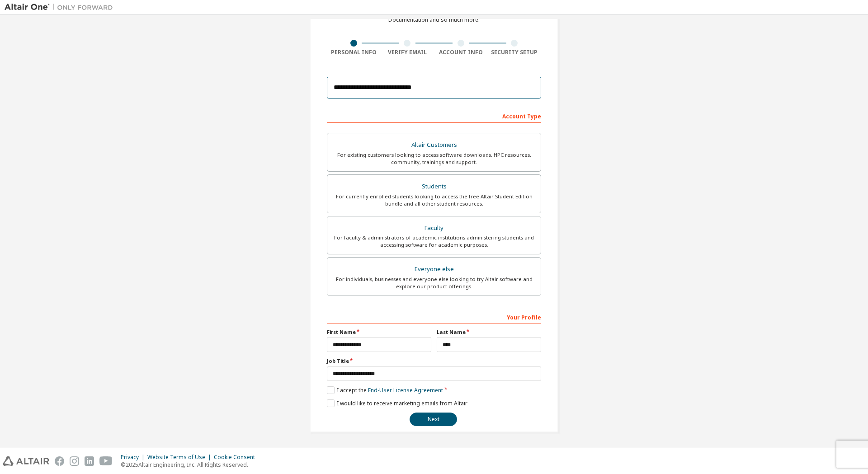 Image resolution: width=868 pixels, height=474 pixels. I want to click on button: Next, so click(433, 419).